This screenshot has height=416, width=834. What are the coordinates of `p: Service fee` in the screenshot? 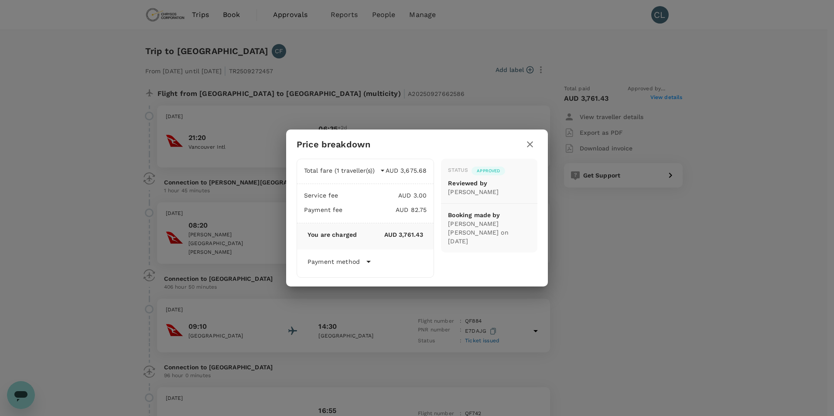 It's located at (321, 195).